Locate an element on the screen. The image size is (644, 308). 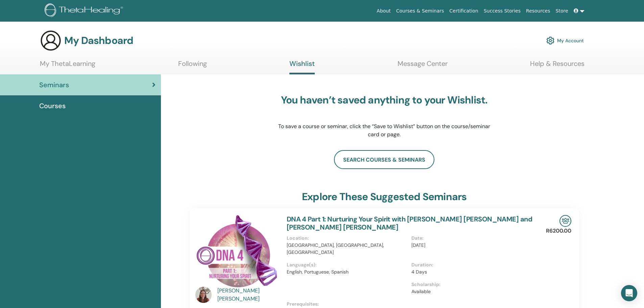
a: Resources is located at coordinates (538, 11).